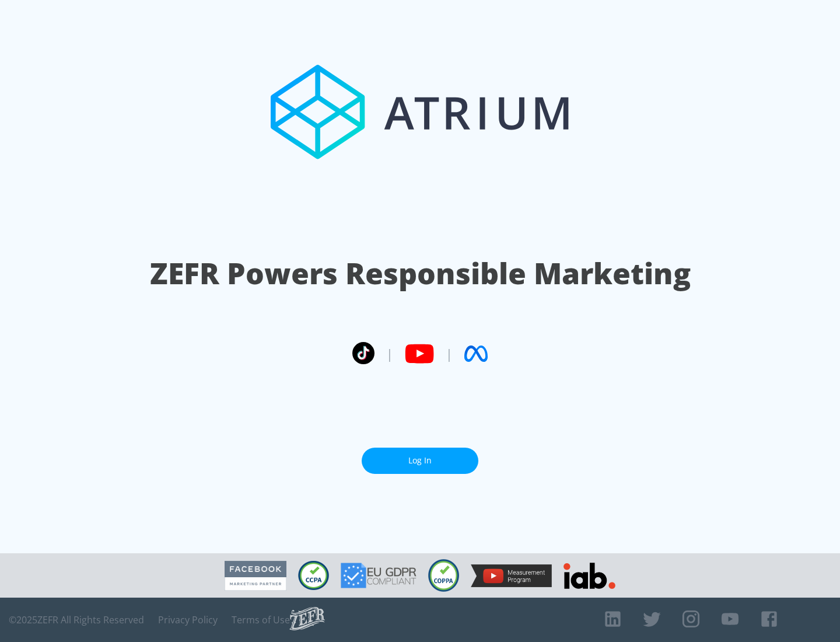  Describe the element at coordinates (188, 619) in the screenshot. I see `a: Privacy Policy` at that location.